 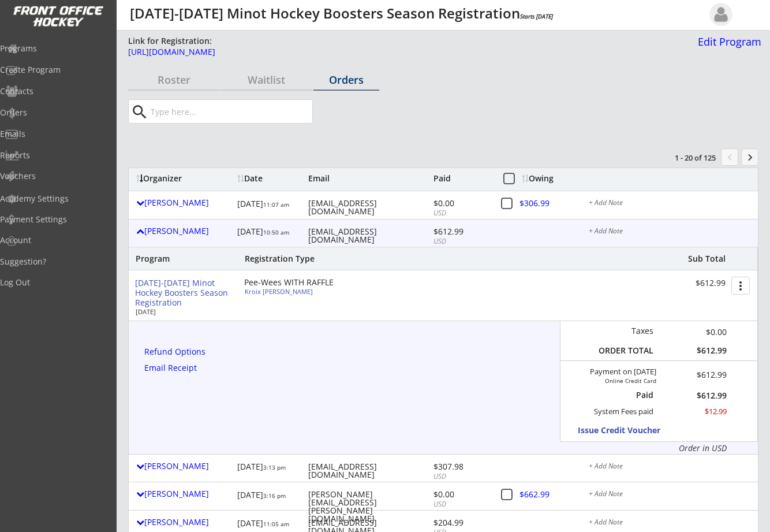 What do you see at coordinates (184, 178) in the screenshot?
I see `div: Organizer` at bounding box center [184, 178].